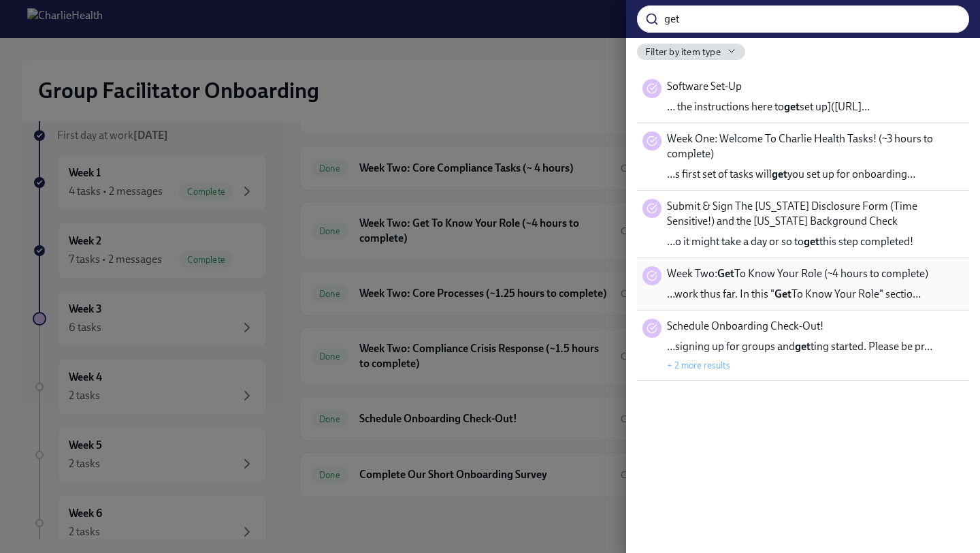 This screenshot has width=980, height=553. I want to click on div: Week Two:GetTo Know Your Role (~4 hours to complete)…work thus far. In this "GetTo Know Your Role..., so click(803, 284).